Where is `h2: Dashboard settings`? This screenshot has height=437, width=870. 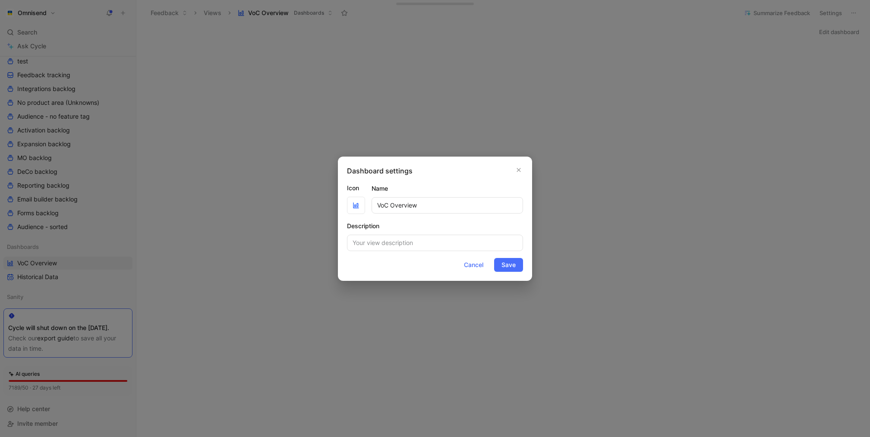 h2: Dashboard settings is located at coordinates (380, 171).